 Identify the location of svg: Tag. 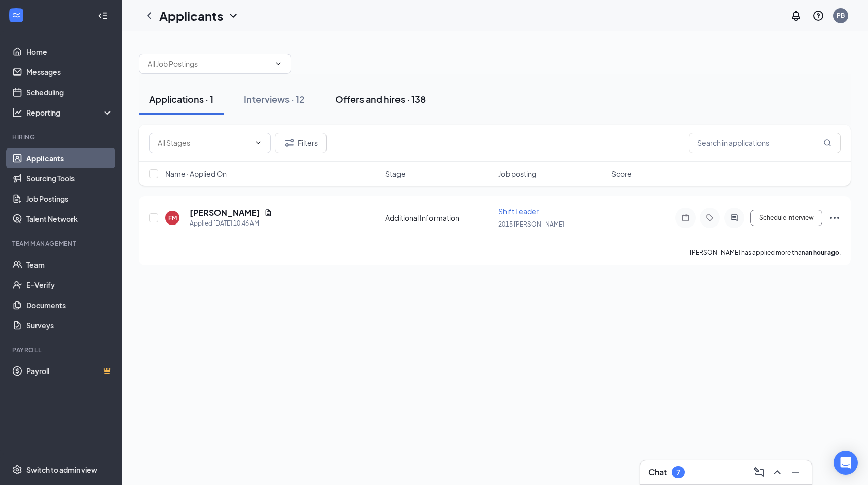
(709, 218).